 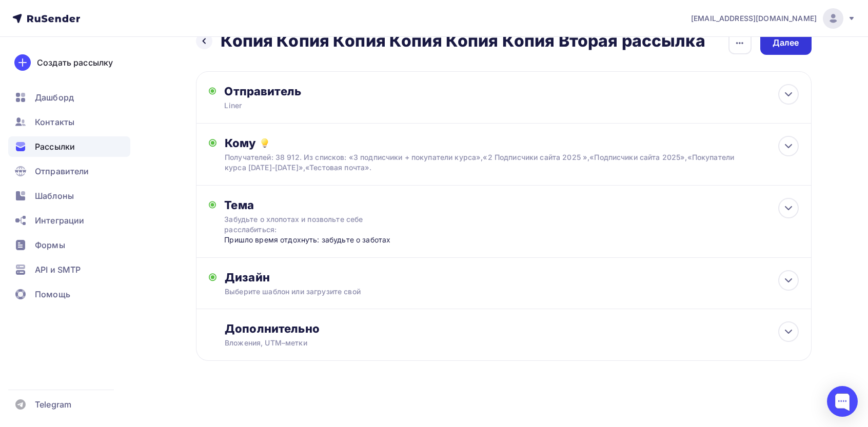 I want to click on span: Формы, so click(x=50, y=245).